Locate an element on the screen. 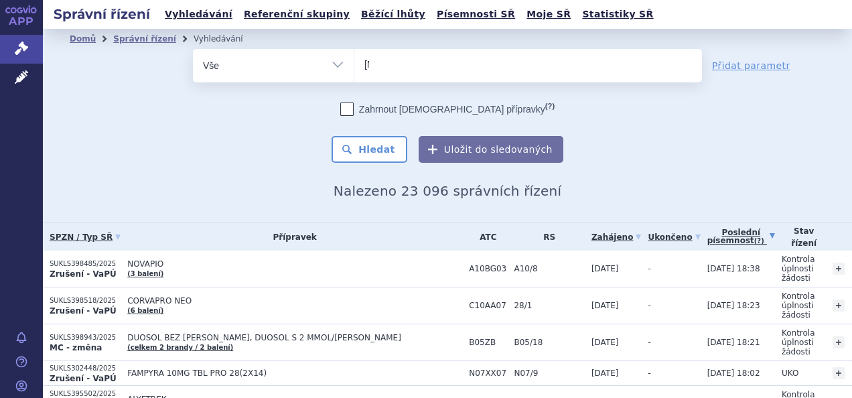 This screenshot has height=398, width=852. th: ATC is located at coordinates (484, 236).